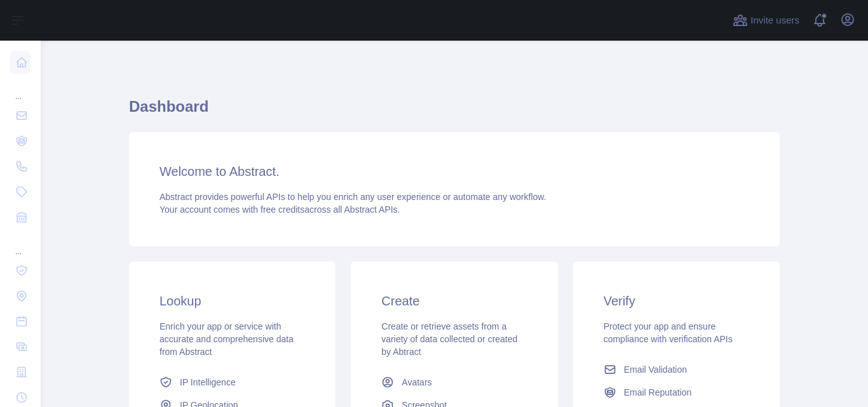 This screenshot has height=407, width=868. I want to click on h3: Verify, so click(676, 301).